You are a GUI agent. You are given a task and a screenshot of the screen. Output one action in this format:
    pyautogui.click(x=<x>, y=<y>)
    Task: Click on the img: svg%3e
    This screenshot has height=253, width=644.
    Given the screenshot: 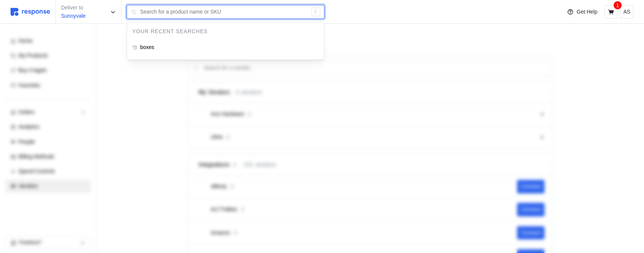 What is the action you would take?
    pyautogui.click(x=30, y=12)
    